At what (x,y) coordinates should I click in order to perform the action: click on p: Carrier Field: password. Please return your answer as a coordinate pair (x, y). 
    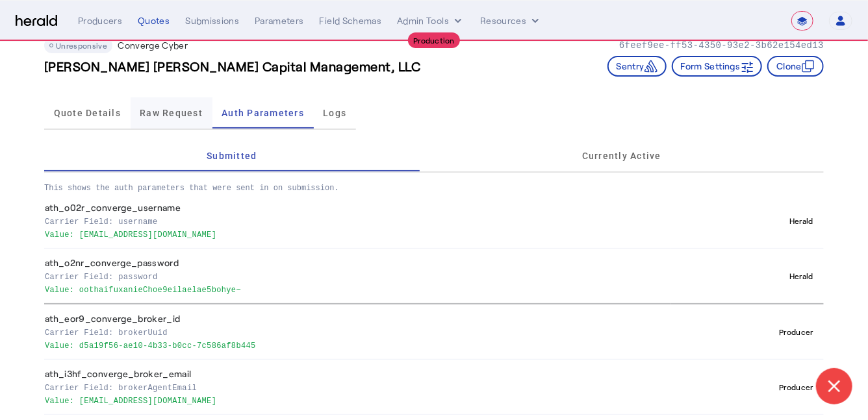
    Looking at the image, I should click on (355, 276).